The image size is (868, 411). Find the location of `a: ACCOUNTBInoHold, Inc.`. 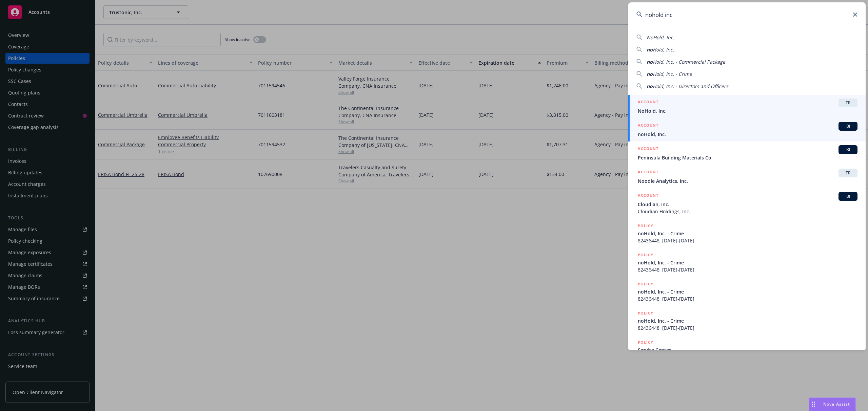

a: ACCOUNTBInoHold, Inc. is located at coordinates (747, 130).